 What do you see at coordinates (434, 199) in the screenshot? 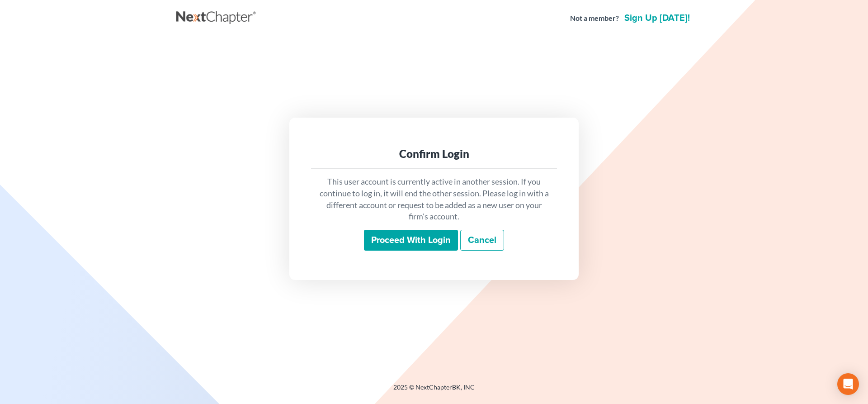
I see `p: This user account is currently active in another session. If you continue to log in, it will end ...` at bounding box center [434, 199].